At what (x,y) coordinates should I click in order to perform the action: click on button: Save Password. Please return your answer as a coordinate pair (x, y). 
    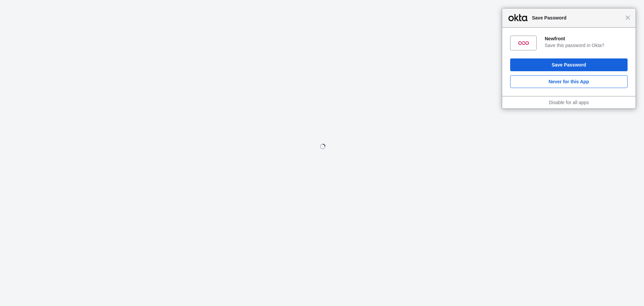
    Looking at the image, I should click on (569, 65).